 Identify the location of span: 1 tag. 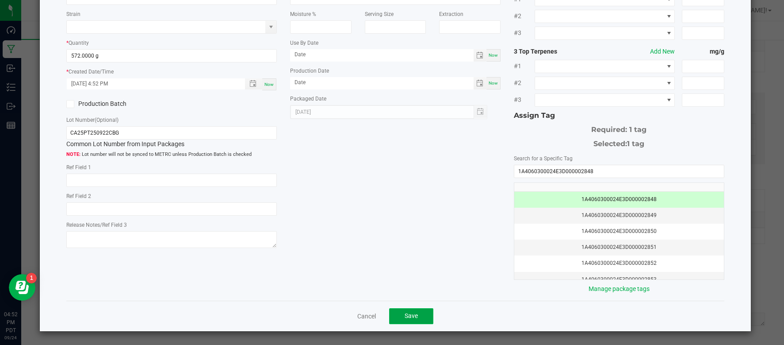
(636, 143).